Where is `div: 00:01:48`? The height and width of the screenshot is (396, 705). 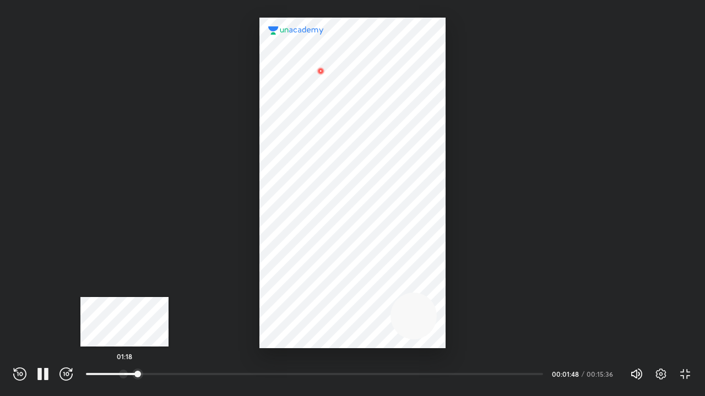
div: 00:01:48 is located at coordinates (566, 374).